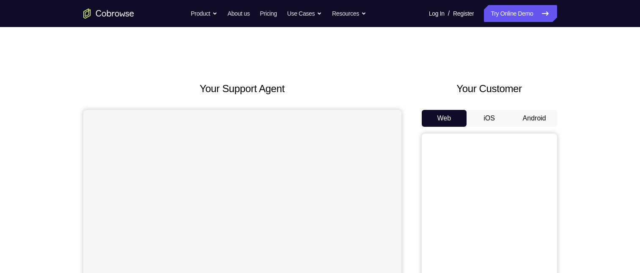  I want to click on button: Resources, so click(349, 14).